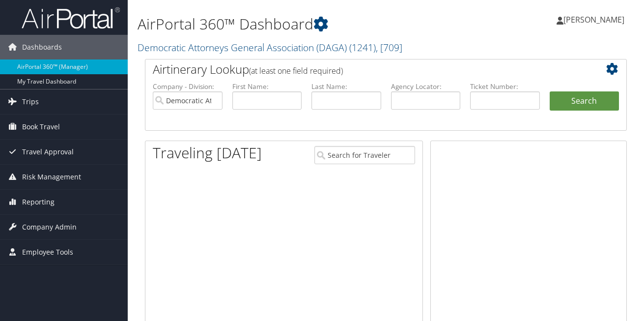 This screenshot has height=321, width=644. I want to click on span: Employee Tools, so click(48, 252).